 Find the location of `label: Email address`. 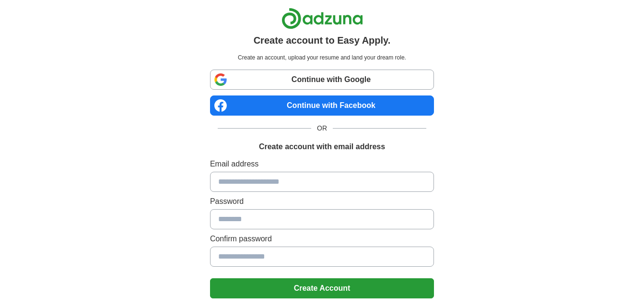

label: Email address is located at coordinates (322, 164).